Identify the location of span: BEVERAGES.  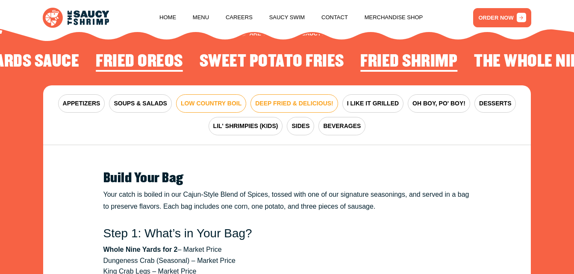
(342, 126).